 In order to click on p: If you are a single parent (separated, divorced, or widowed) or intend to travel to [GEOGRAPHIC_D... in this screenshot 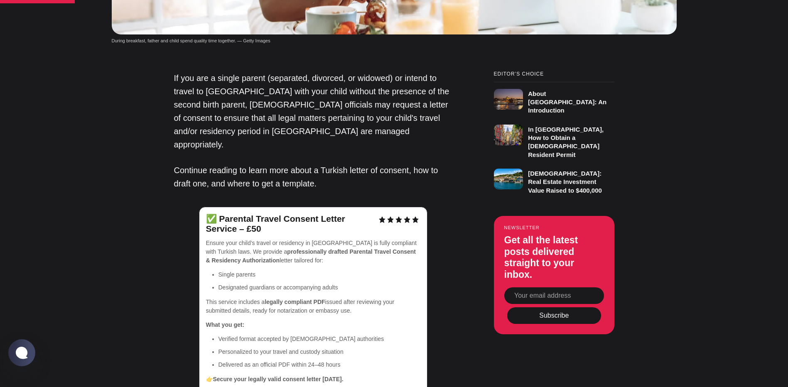, I will do `click(313, 111)`.